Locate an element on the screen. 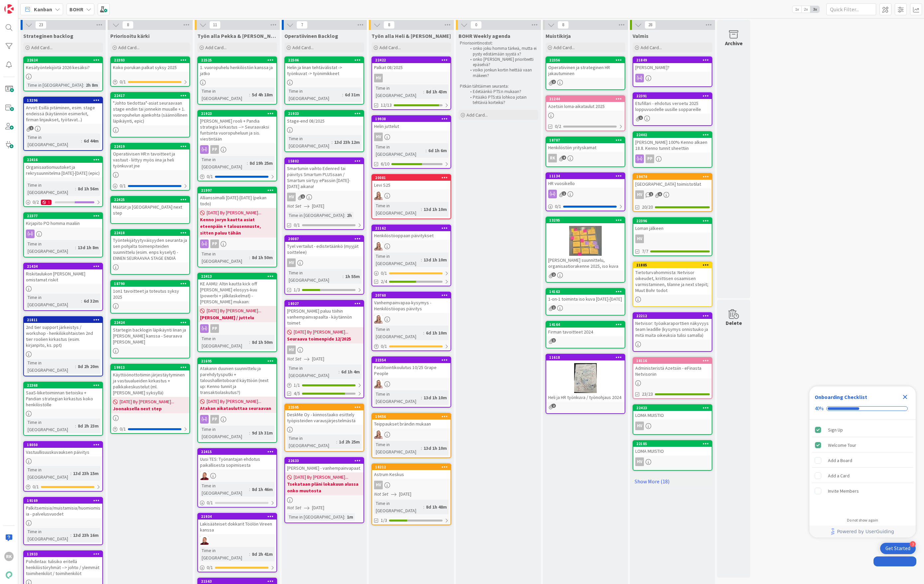 The height and width of the screenshot is (584, 924). div: 22422 is located at coordinates (413, 60).